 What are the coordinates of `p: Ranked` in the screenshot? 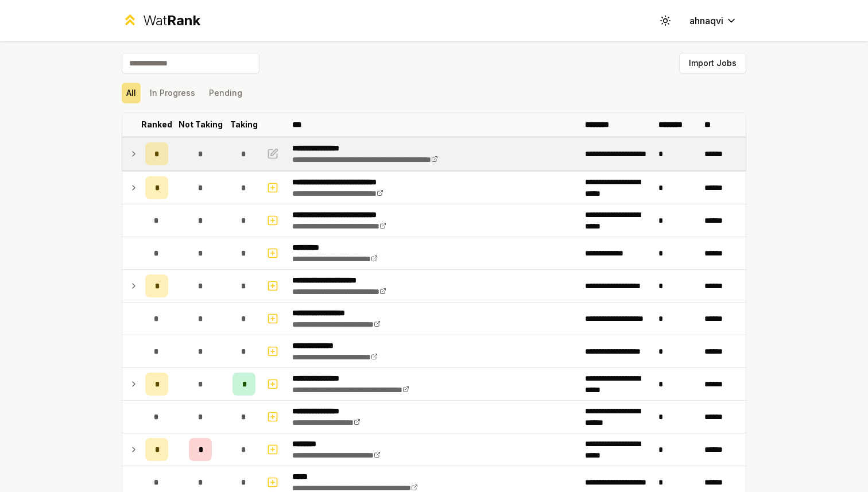 It's located at (157, 124).